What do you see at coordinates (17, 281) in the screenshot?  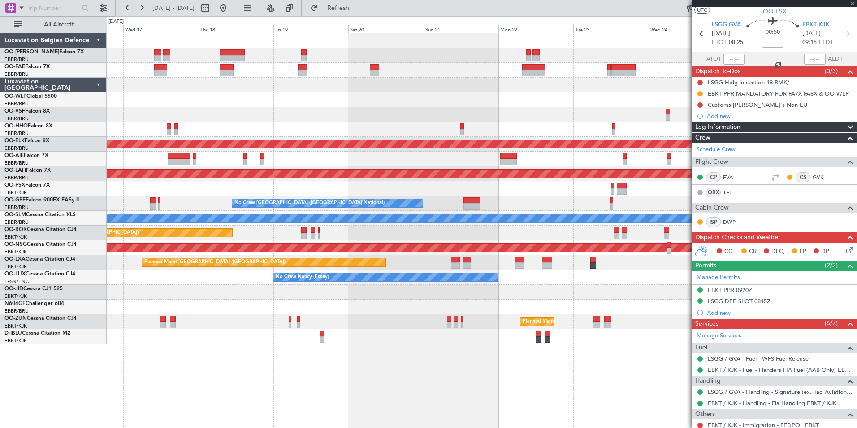 I see `a: LFSN/ENC` at bounding box center [17, 281].